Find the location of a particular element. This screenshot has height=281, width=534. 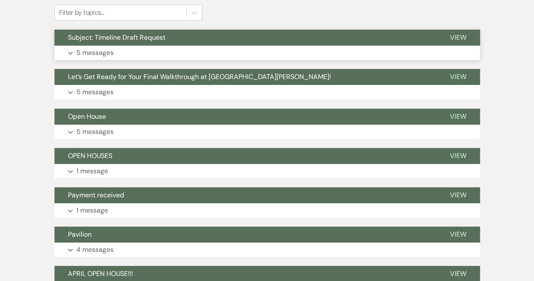

button: Open House is located at coordinates (245, 117).